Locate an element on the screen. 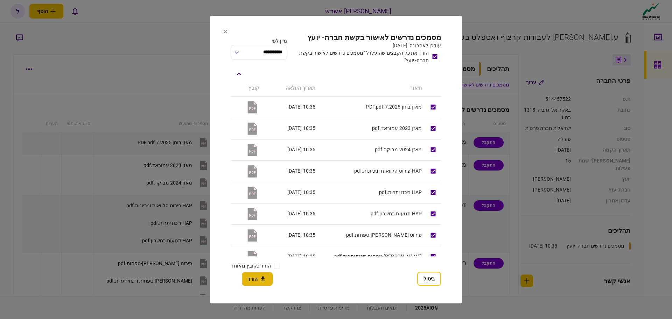 The image size is (672, 319). td: HAP פירוט הלוואות וניכיונות.pdf is located at coordinates (372, 171).